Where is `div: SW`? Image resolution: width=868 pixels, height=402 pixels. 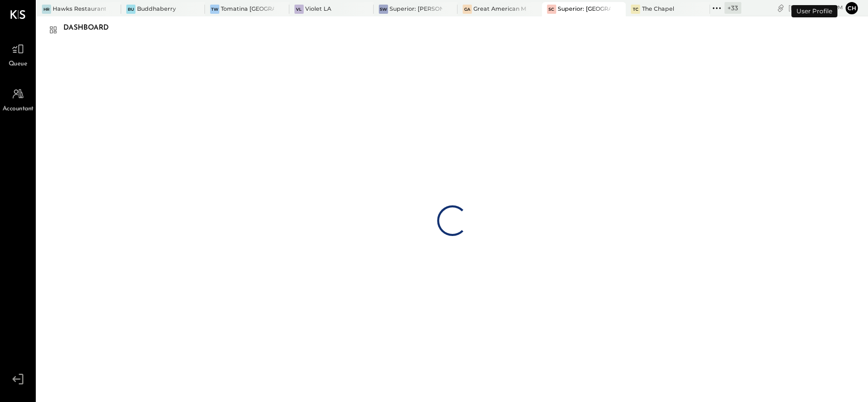
div: SW is located at coordinates (384, 9).